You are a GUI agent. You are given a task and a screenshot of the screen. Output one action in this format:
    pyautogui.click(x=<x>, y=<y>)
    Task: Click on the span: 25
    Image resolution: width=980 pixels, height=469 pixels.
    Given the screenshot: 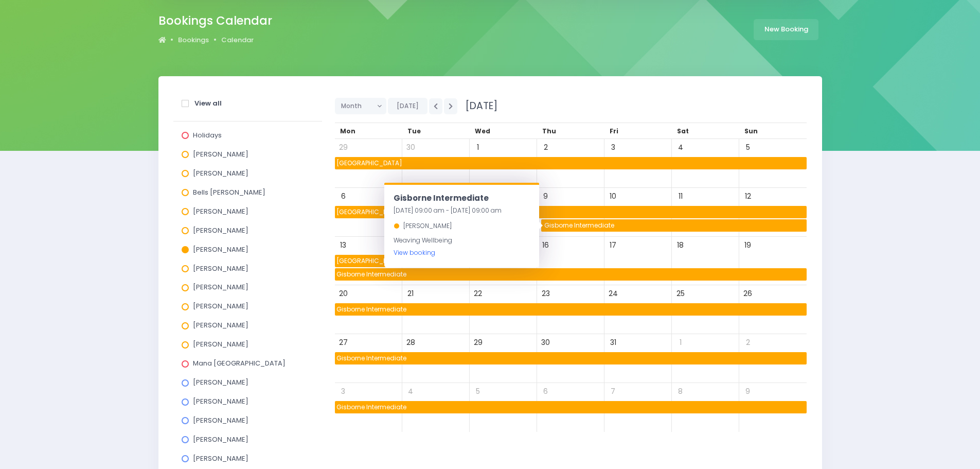 What is the action you would take?
    pyautogui.click(x=680, y=294)
    